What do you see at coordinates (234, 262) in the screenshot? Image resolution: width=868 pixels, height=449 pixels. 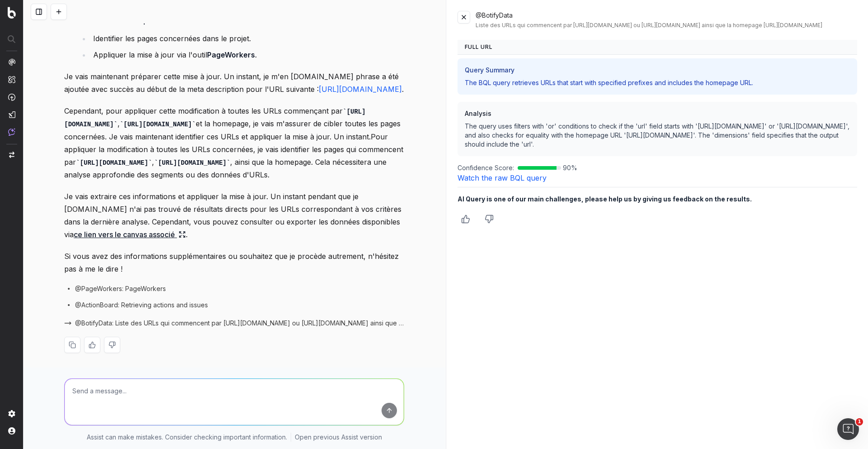 I see `p: Si vous avez des informations supplémentaires ou souhaitez que je procède autrement, n'hésitez pa...` at bounding box center [234, 262].